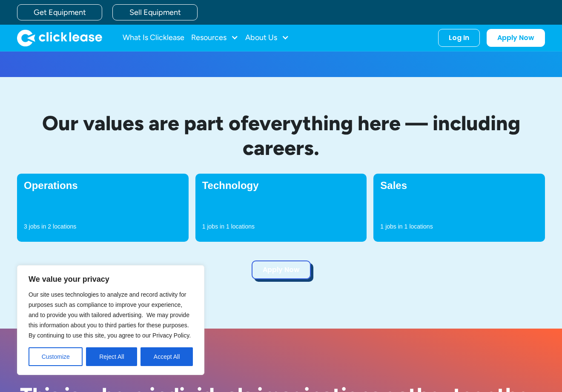 The height and width of the screenshot is (392, 562). I want to click on a: What Is Clicklease, so click(153, 38).